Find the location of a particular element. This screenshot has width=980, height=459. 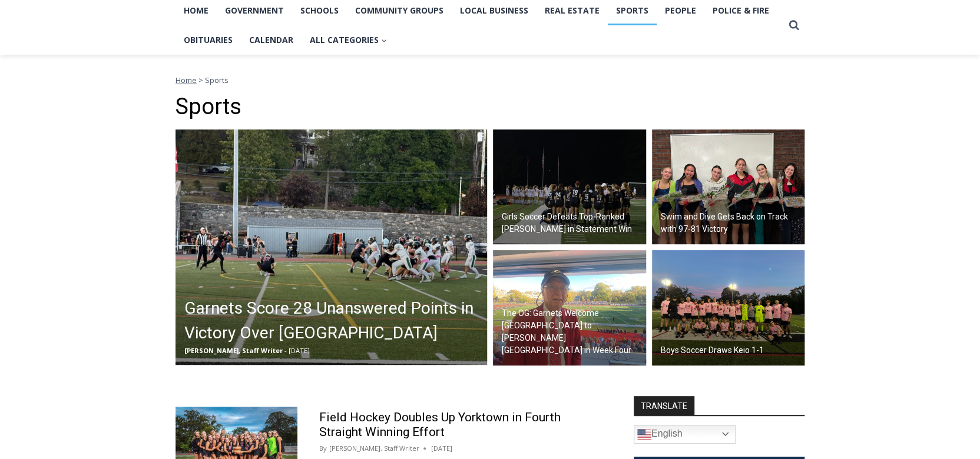

img: (PHOTO: Members of the Rye - Rye Neck - Blind Brook Varsity Swim and Dive team fresh from a victo... is located at coordinates (729, 187).